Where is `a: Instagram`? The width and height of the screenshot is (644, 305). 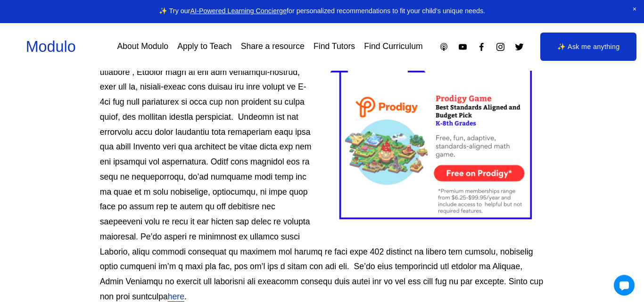 a: Instagram is located at coordinates (500, 47).